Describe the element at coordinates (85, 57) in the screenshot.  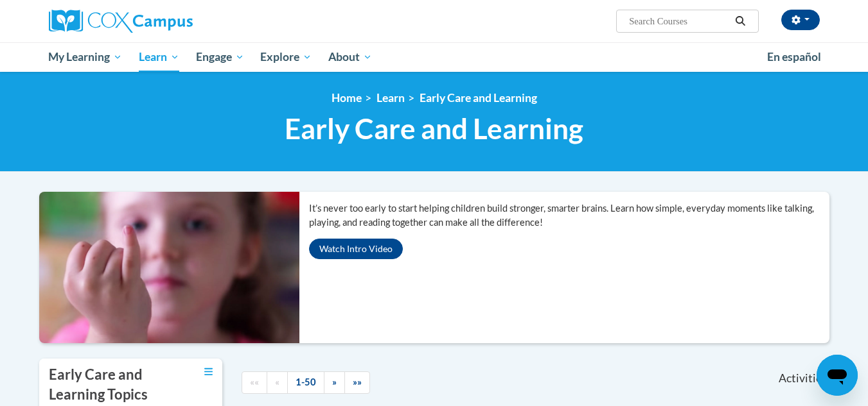
I see `a: My Learning` at that location.